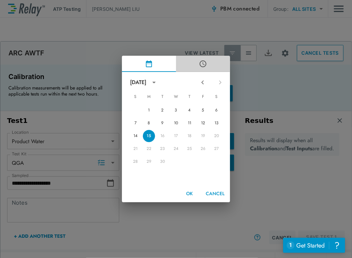 This screenshot has height=258, width=352. Describe the element at coordinates (149, 110) in the screenshot. I see `button: 1` at that location.